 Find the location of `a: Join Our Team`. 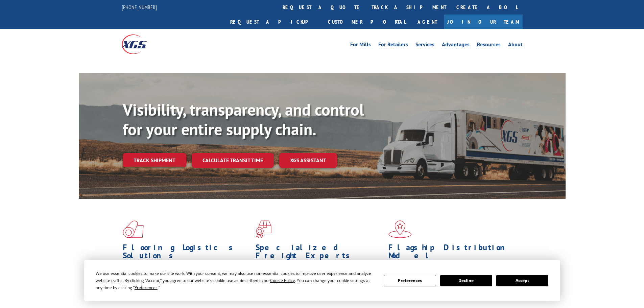

a: Join Our Team is located at coordinates (483, 22).